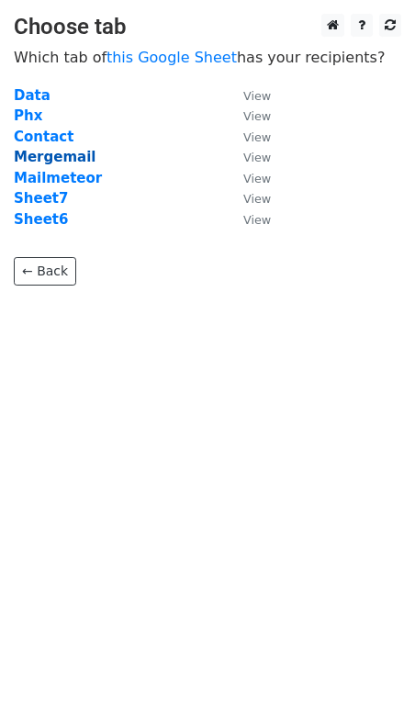 Image resolution: width=415 pixels, height=707 pixels. Describe the element at coordinates (207, 57) in the screenshot. I see `p: Which tab of has your recipients?` at that location.